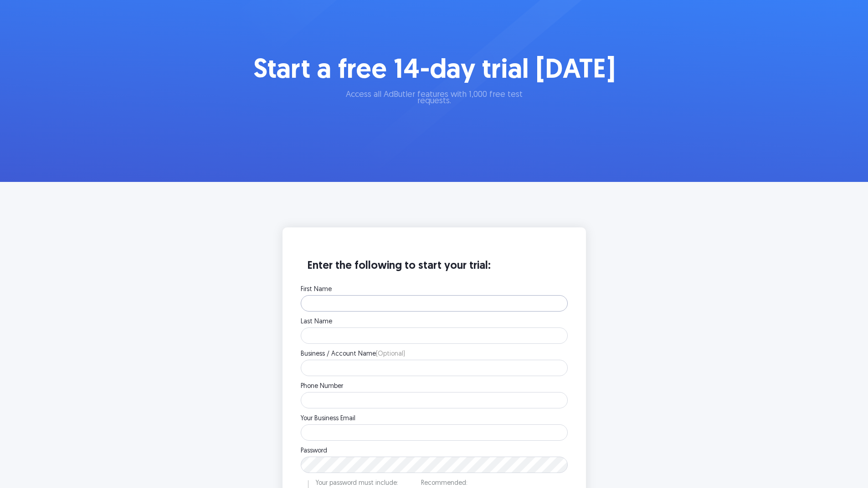 The image size is (868, 488). I want to click on p: Your password must include:, so click(357, 484).